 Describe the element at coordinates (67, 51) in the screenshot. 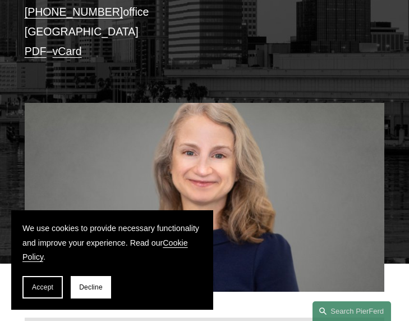

I see `a: vCard` at that location.